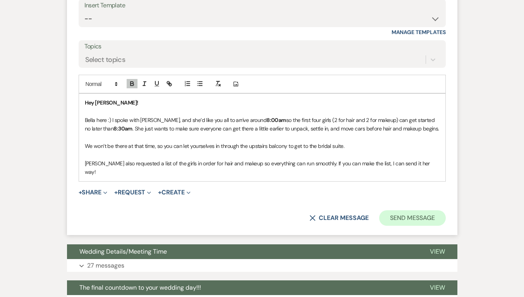 Image resolution: width=524 pixels, height=297 pixels. I want to click on button: Send Message, so click(412, 218).